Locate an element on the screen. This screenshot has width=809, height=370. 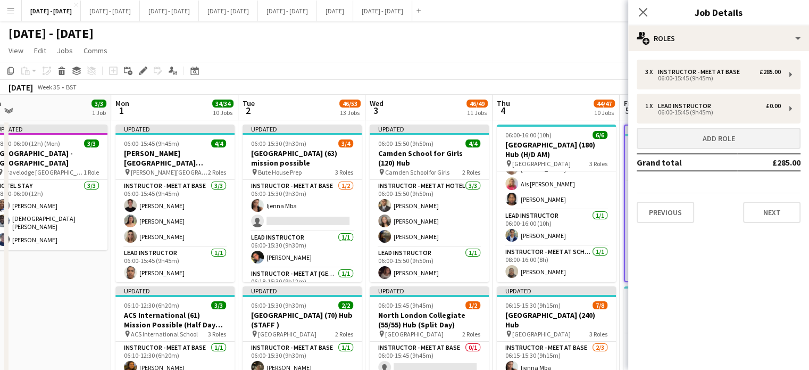
div: 1 x is located at coordinates (652, 106).